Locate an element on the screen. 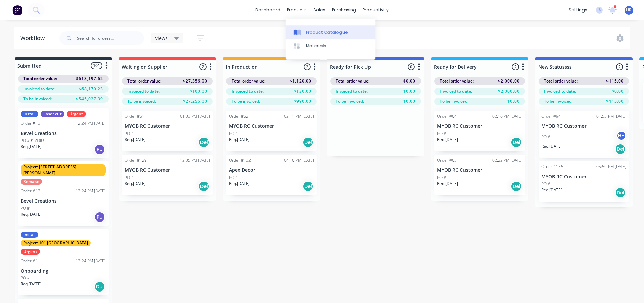 The image size is (644, 303). p: PO #917OIU is located at coordinates (32, 141).